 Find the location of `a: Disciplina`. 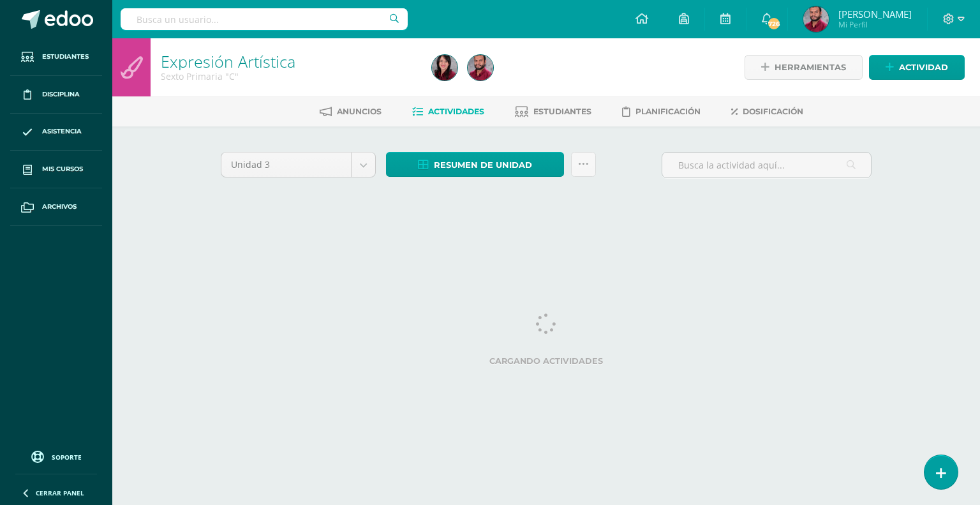

a: Disciplina is located at coordinates (56, 94).